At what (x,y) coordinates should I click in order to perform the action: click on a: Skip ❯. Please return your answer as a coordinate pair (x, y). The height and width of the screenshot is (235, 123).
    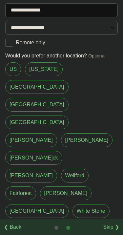
    Looking at the image, I should click on (111, 227).